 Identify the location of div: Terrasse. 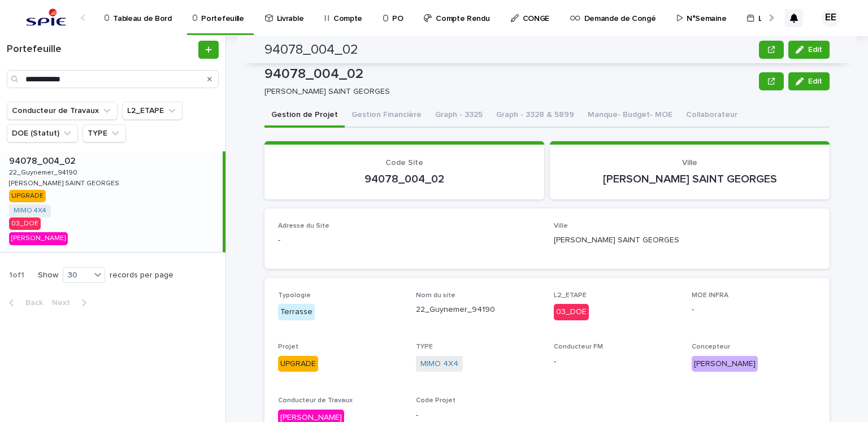
(296, 312).